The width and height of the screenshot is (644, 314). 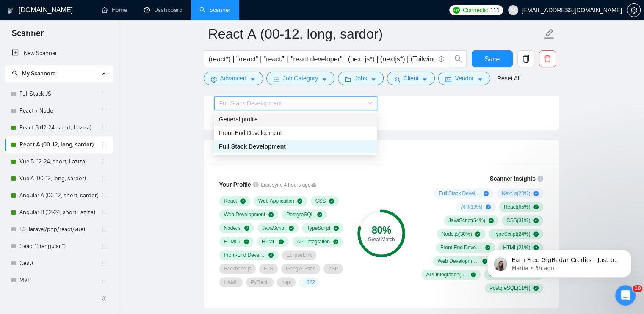 I want to click on span: HTML5, so click(x=232, y=241).